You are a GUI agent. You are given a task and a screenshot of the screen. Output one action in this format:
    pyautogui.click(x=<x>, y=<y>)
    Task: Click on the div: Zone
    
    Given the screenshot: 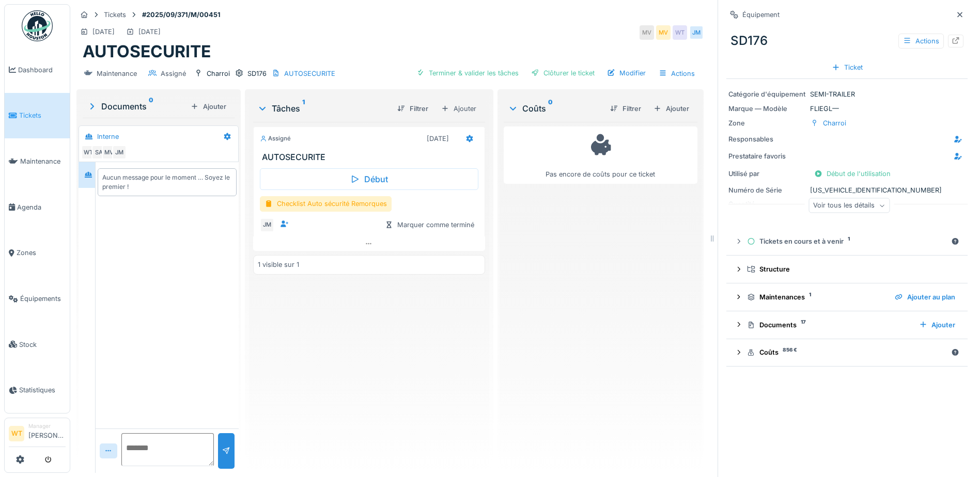 What is the action you would take?
    pyautogui.click(x=767, y=123)
    